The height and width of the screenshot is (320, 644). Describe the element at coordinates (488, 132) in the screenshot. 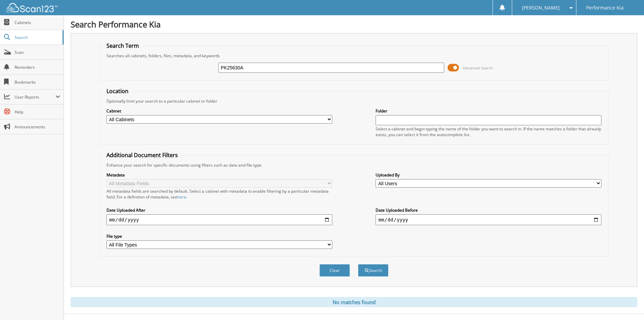

I see `div: Select a cabinet and begin typing the name of the folder you want to search in. If the name match...` at that location.